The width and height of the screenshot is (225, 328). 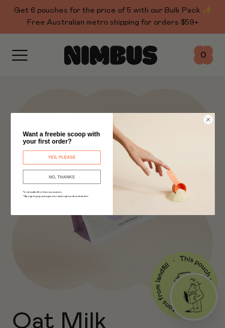 I want to click on button: NO, THANKS, so click(x=61, y=177).